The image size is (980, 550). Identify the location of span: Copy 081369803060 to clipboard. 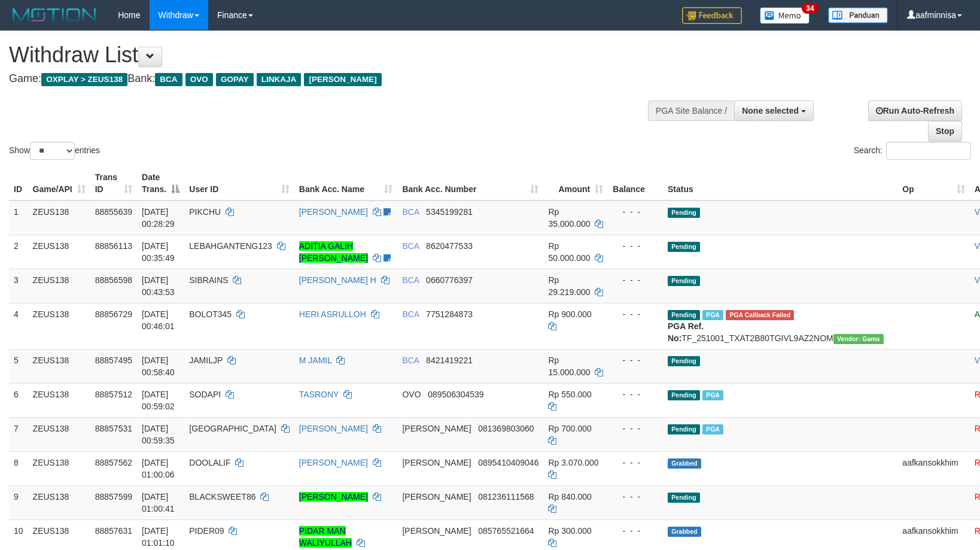
(506, 429).